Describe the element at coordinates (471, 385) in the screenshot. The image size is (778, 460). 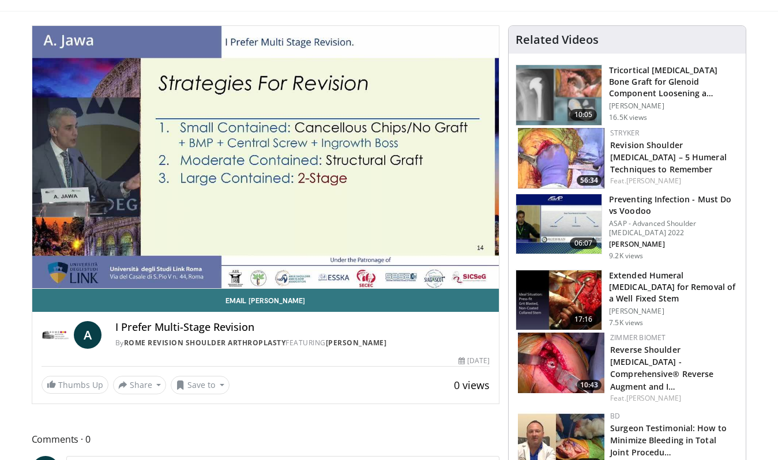
I see `span: 0 views` at that location.